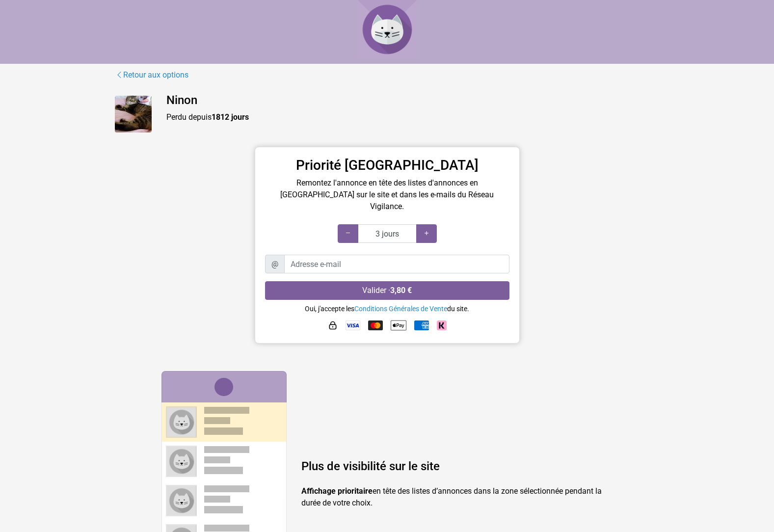 The height and width of the screenshot is (532, 774). What do you see at coordinates (397, 264) in the screenshot?
I see `input: Adresse e-mail` at bounding box center [397, 264].